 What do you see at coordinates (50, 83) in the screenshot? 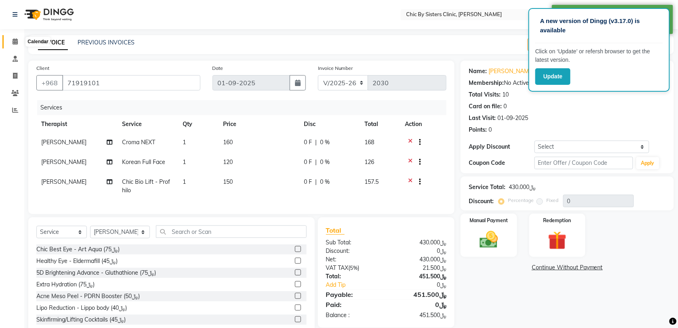
I see `button: +968` at bounding box center [50, 83].